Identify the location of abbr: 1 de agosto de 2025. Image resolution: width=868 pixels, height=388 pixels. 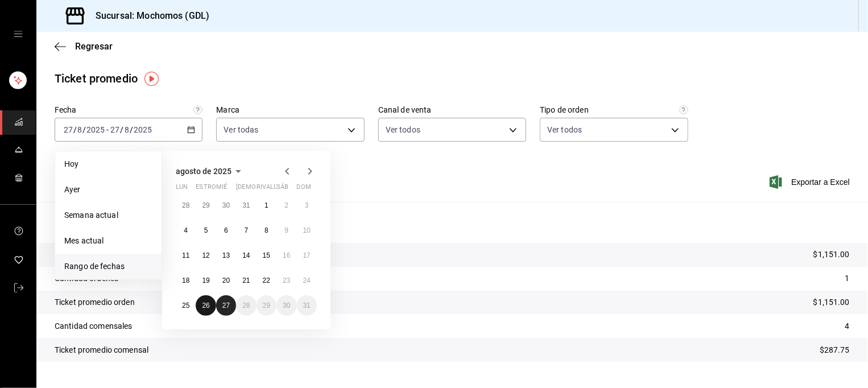
(266, 205).